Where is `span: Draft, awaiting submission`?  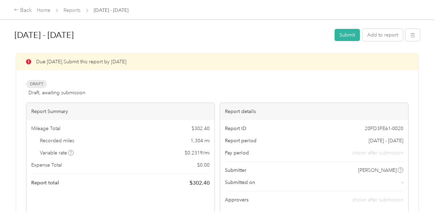
span: Draft, awaiting submission is located at coordinates (57, 92).